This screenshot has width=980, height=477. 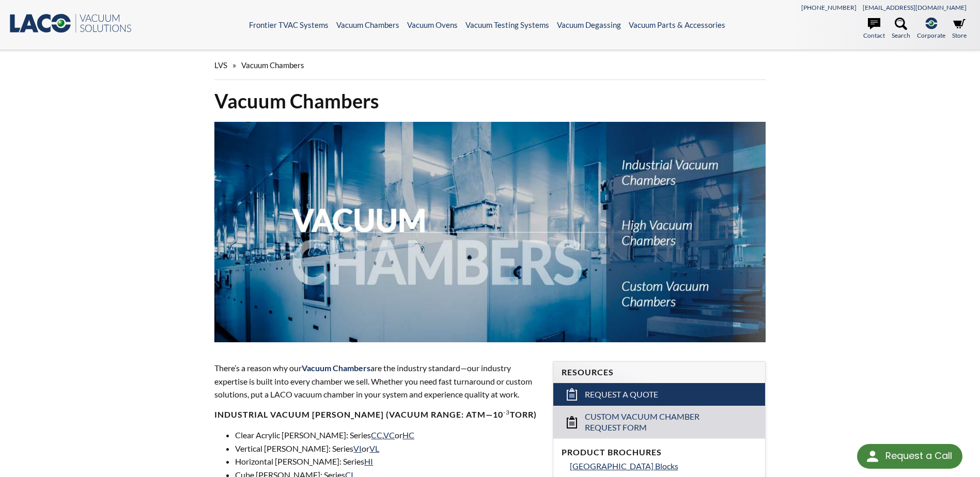 I want to click on p: There’s a reason why our are the industry standard—our industry expertise is built into every cha..., so click(x=377, y=381).